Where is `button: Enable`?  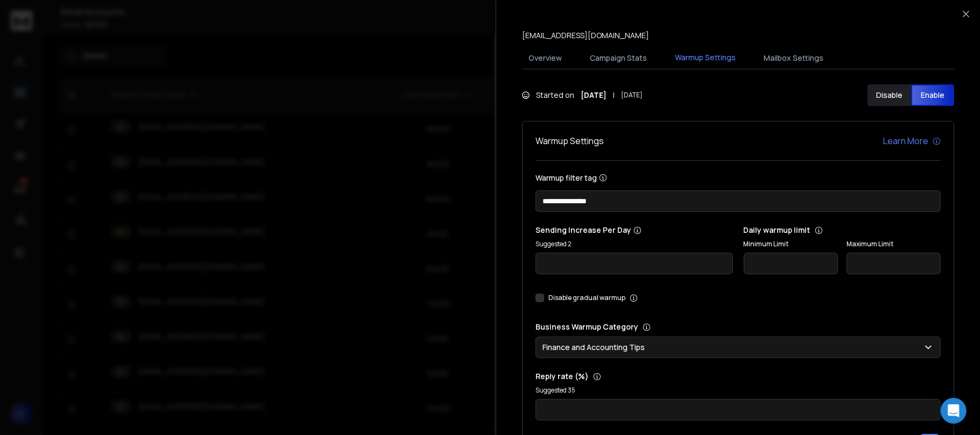 button: Enable is located at coordinates (933, 95).